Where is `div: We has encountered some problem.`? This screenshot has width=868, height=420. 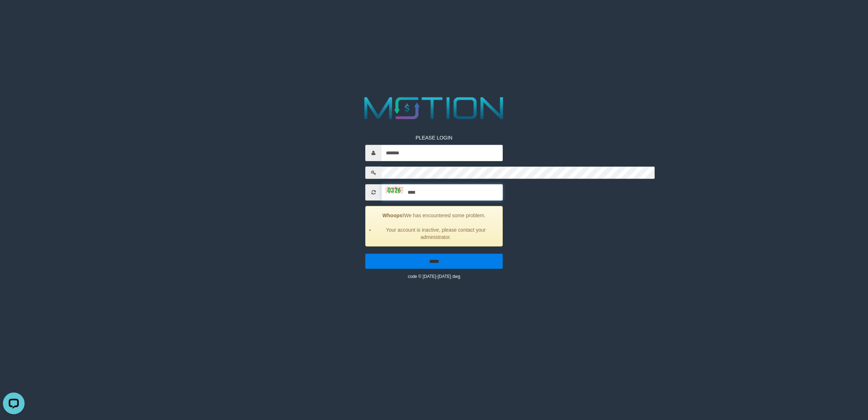 div: We has encountered some problem. is located at coordinates (434, 226).